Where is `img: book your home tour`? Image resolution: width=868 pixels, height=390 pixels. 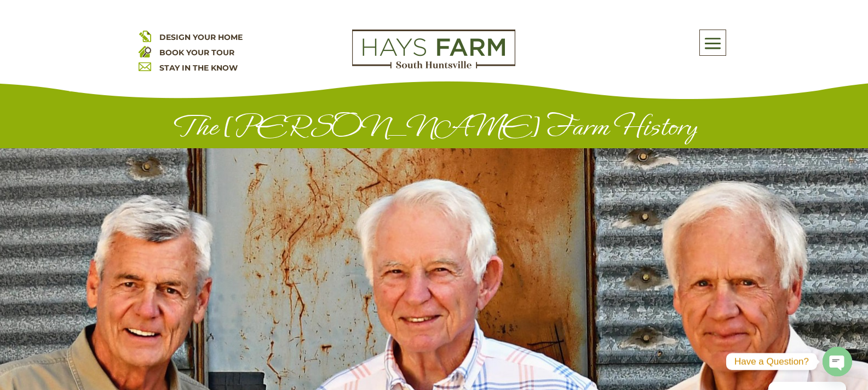 img: book your home tour is located at coordinates (144, 51).